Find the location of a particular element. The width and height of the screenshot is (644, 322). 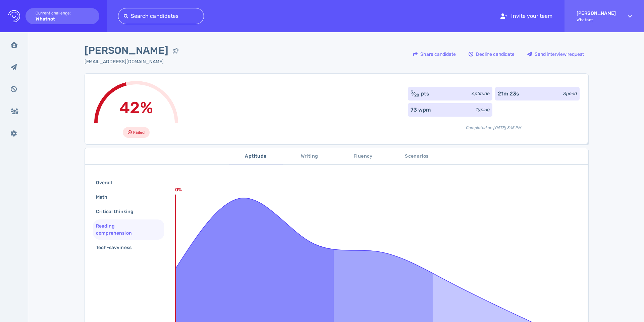

span: Scenarios is located at coordinates (417, 156).